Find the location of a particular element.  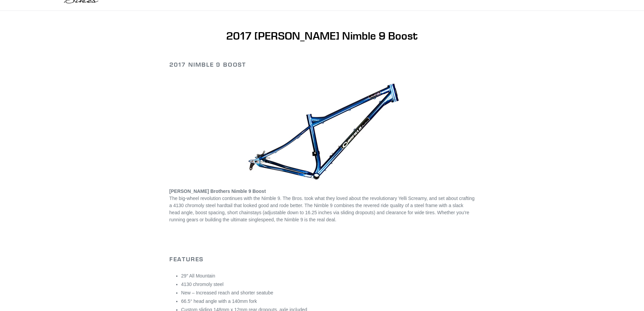

li: 4130 chromoly steel is located at coordinates (327, 284).